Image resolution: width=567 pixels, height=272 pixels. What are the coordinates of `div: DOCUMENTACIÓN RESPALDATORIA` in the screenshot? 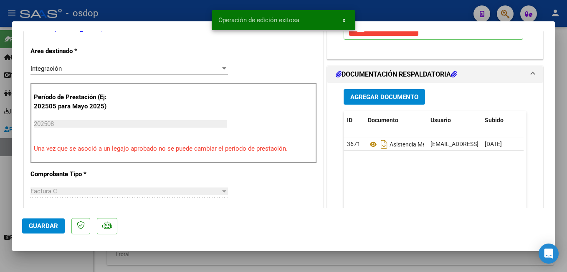 It's located at (435, 169).